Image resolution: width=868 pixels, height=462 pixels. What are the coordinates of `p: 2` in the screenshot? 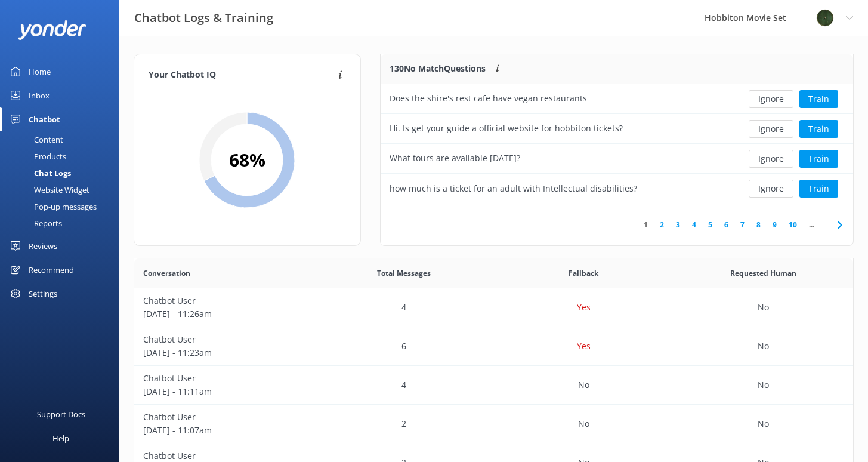 It's located at (404, 424).